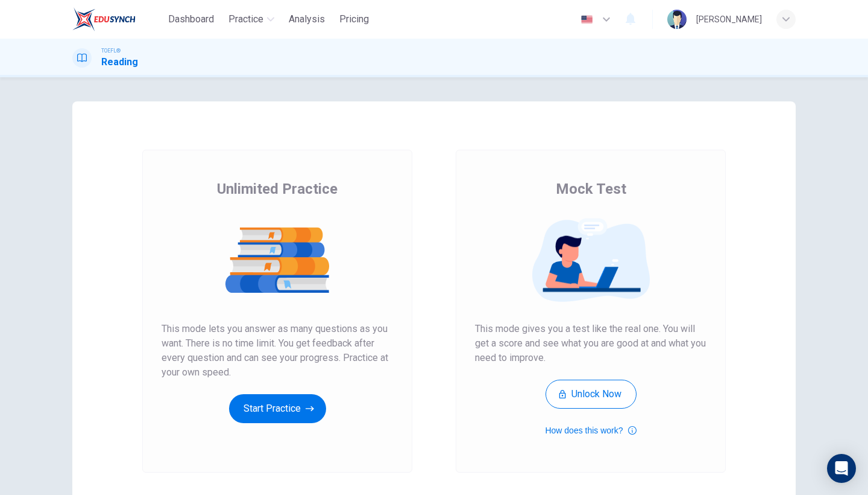  What do you see at coordinates (278, 409) in the screenshot?
I see `button: Start Practice` at bounding box center [278, 409].